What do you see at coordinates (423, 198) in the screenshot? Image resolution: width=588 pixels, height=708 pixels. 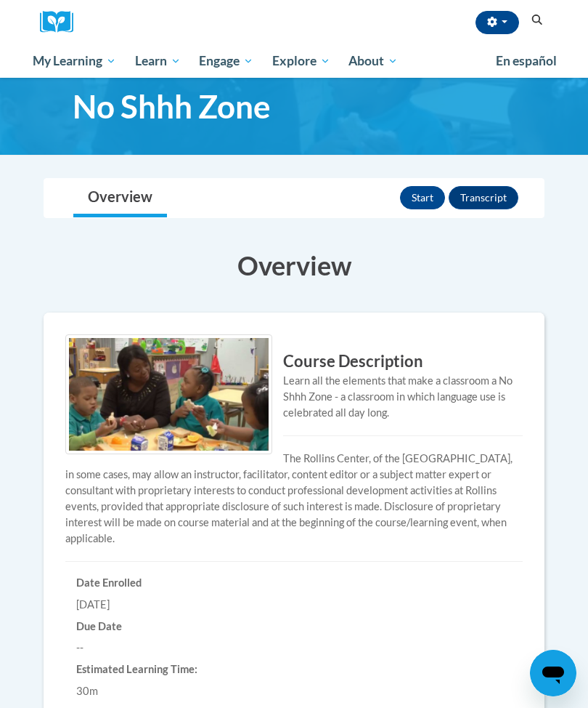 I see `button: Start` at bounding box center [423, 198].